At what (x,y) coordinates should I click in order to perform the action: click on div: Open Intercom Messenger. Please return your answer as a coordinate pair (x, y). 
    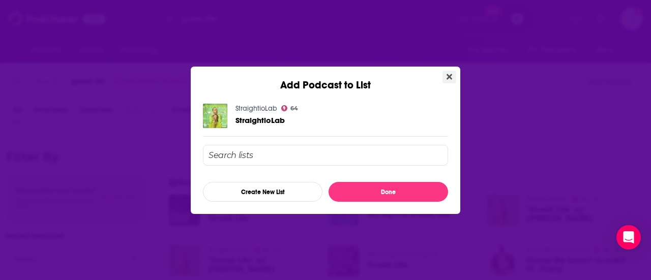
    Looking at the image, I should click on (628, 237).